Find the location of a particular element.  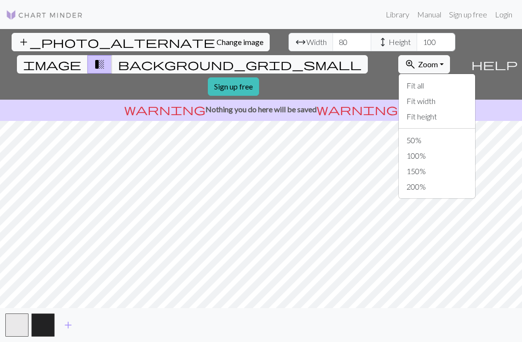

a: Library is located at coordinates (397, 14).